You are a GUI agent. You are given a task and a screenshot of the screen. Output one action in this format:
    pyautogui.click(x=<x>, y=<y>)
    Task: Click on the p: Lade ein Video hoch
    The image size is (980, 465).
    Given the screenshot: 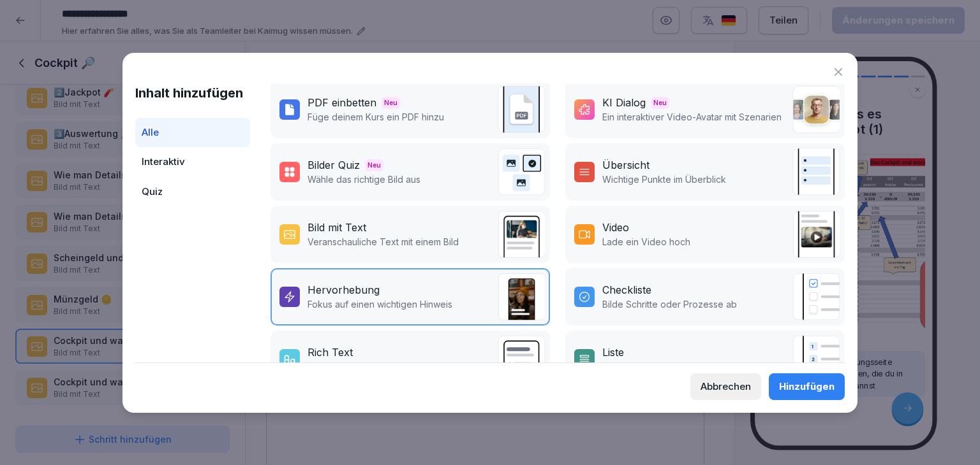 What is the action you would take?
    pyautogui.click(x=646, y=242)
    